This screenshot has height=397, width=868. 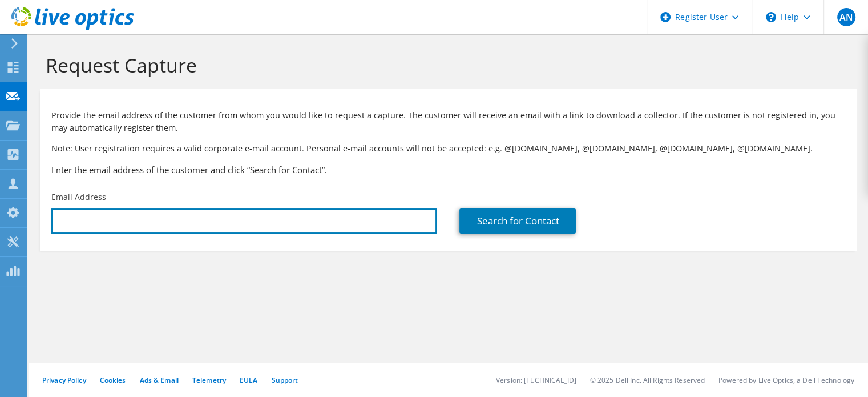 What do you see at coordinates (448, 148) in the screenshot?
I see `p: Note: User registration requires a valid corporate e-mail account. Personal e-mail accounts will ...` at bounding box center [448, 148].